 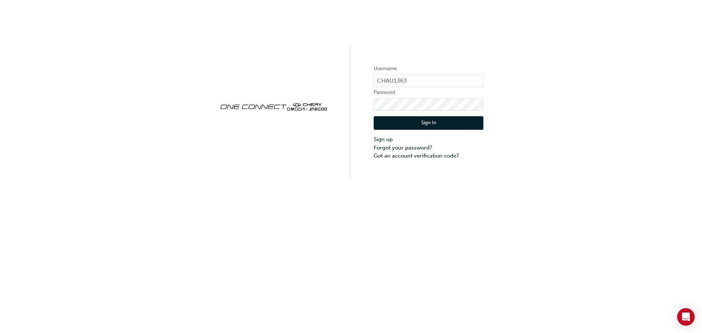 What do you see at coordinates (274, 106) in the screenshot?
I see `img: oneconnect` at bounding box center [274, 106].